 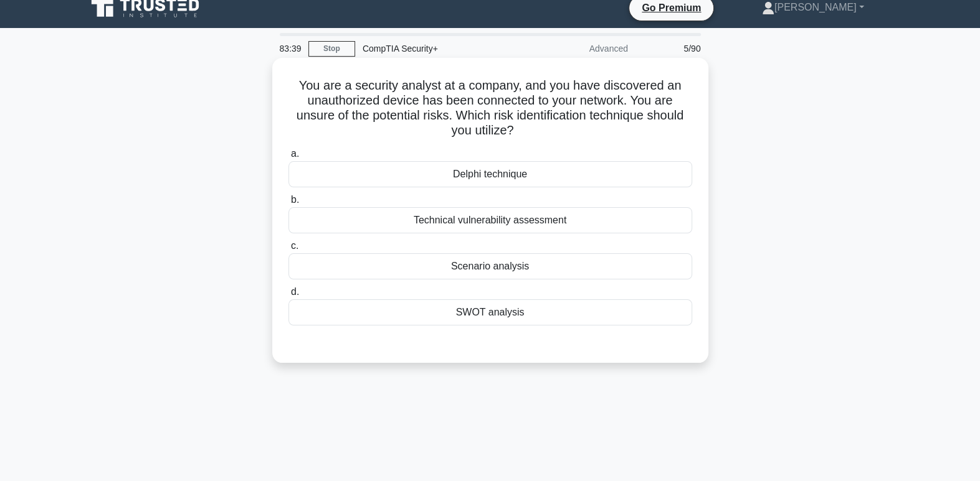 What do you see at coordinates (331, 48) in the screenshot?
I see `a: Stop` at bounding box center [331, 48].